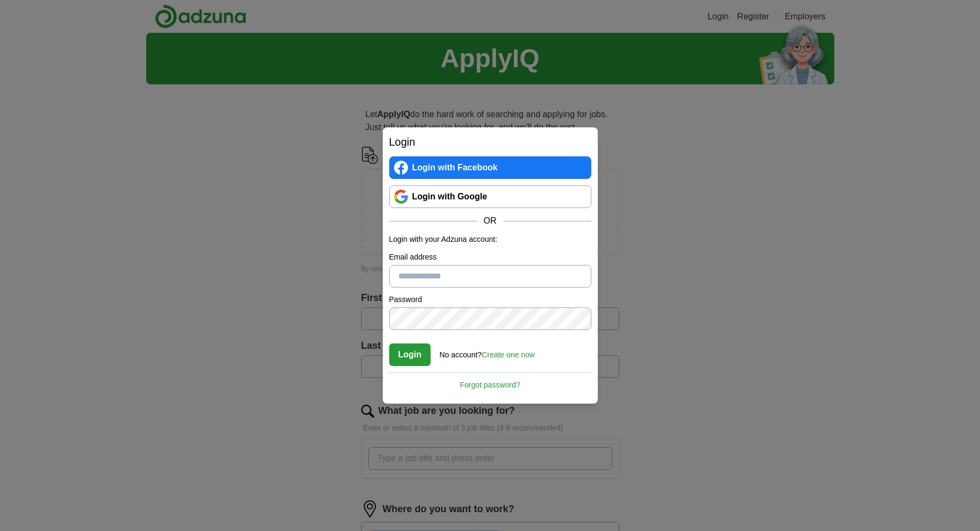  Describe the element at coordinates (490, 196) in the screenshot. I see `a: Login with Google` at that location.